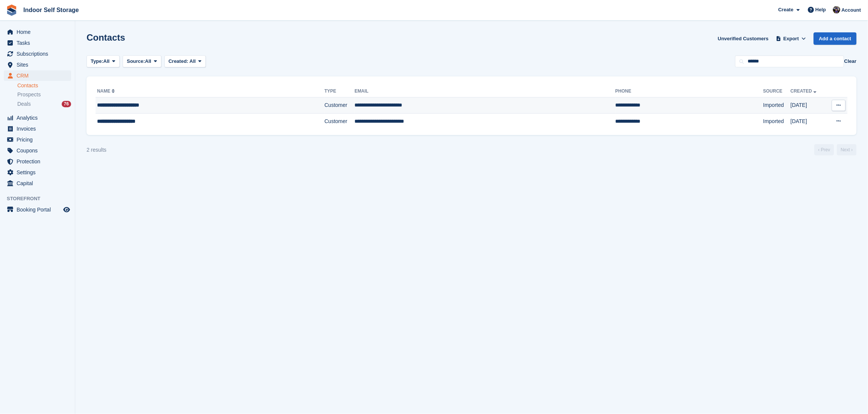  Describe the element at coordinates (39, 210) in the screenshot. I see `span: Booking Portal` at that location.